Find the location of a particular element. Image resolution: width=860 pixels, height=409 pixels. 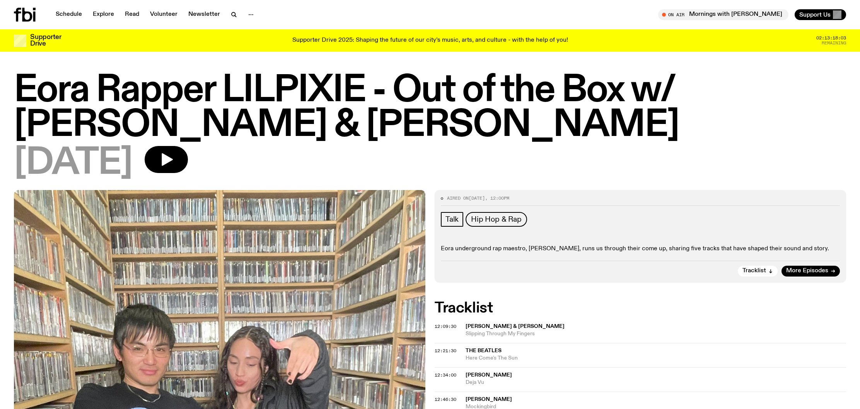

span: Deja Vu is located at coordinates (656, 383).